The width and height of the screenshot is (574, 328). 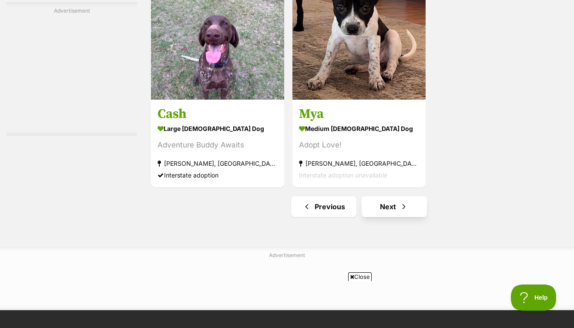 What do you see at coordinates (218, 145) in the screenshot?
I see `div: Adventure Buddy Awaits` at bounding box center [218, 145].